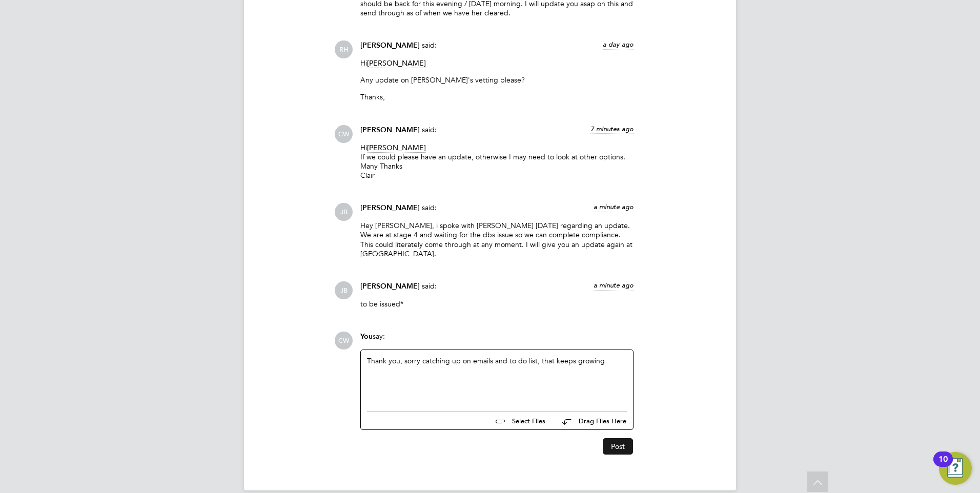 The image size is (980, 493). Describe the element at coordinates (497, 304) in the screenshot. I see `p: to be issued*` at that location.